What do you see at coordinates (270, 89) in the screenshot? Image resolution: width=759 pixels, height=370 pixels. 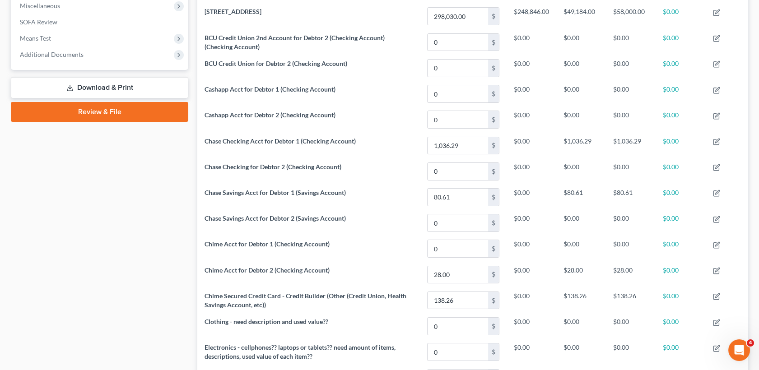 I see `span: Cashapp Acct for Debtor 1 (Checking Account)` at bounding box center [270, 89].